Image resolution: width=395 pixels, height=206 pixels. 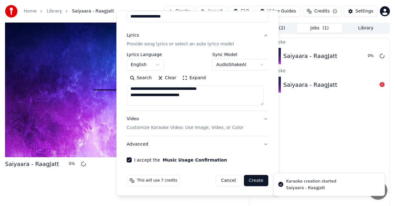 What do you see at coordinates (195, 160) in the screenshot?
I see `button: I accept the` at bounding box center [195, 160].